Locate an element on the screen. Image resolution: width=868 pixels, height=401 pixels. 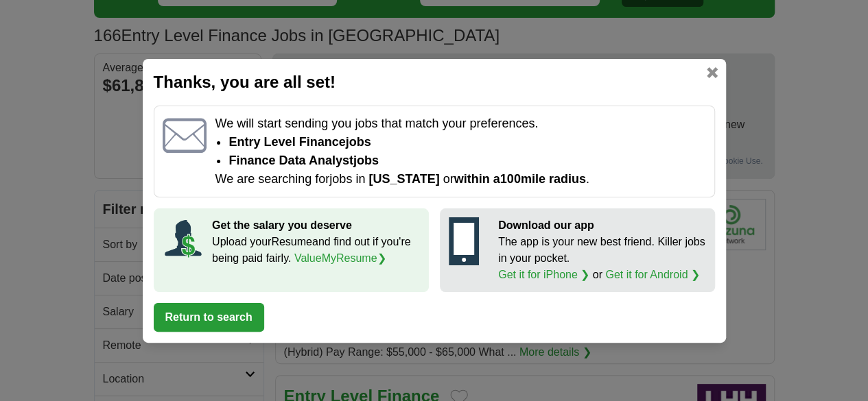
a: Get it for iPhone ❯ is located at coordinates (543, 274).